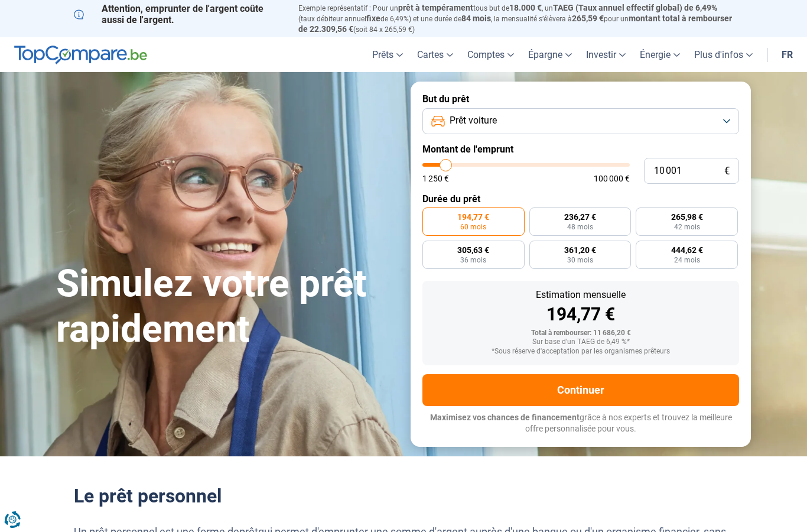 The height and width of the screenshot is (532, 807). Describe the element at coordinates (581, 315) in the screenshot. I see `div: 194,77 €` at that location.